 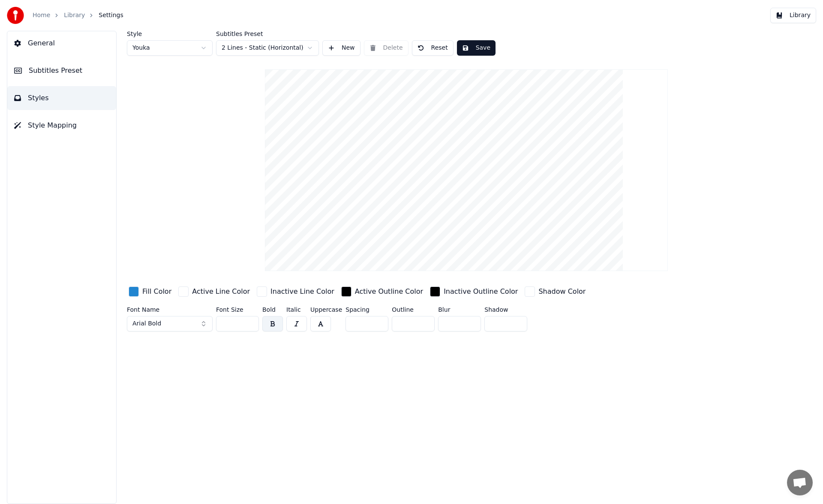 I want to click on span: Subtitles Preset, so click(x=55, y=70).